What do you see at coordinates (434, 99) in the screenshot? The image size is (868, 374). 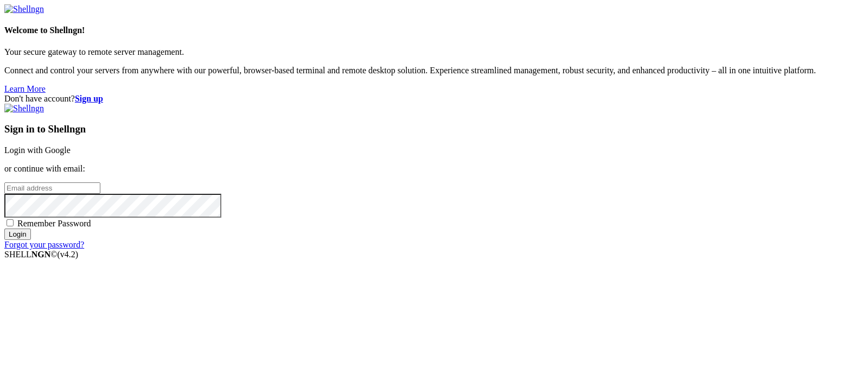 I see `div: Don't have account?` at bounding box center [434, 99].